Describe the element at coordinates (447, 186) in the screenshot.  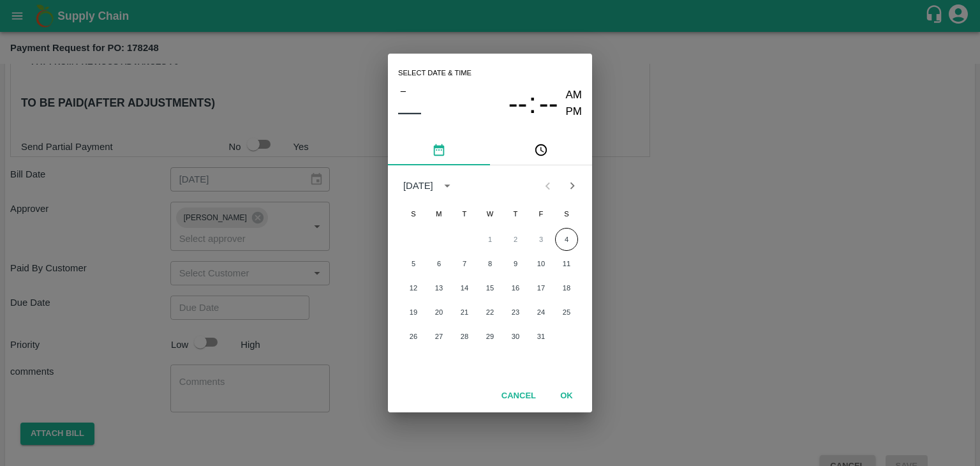
I see `button: calendar view is open, switch to year view` at that location.